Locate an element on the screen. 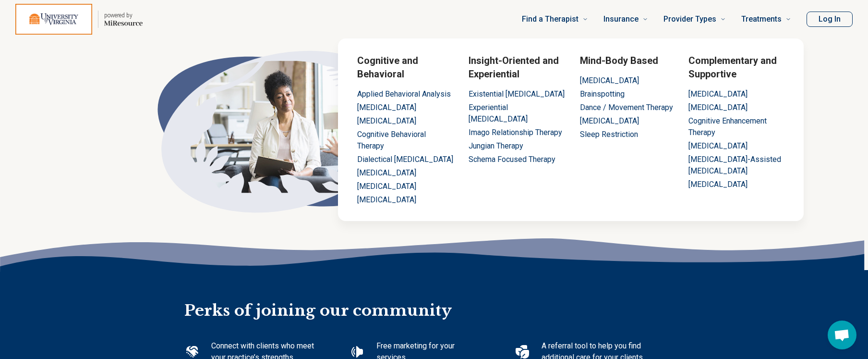 The height and width of the screenshot is (359, 868). h3: Complementary and Supportive is located at coordinates (736, 67).